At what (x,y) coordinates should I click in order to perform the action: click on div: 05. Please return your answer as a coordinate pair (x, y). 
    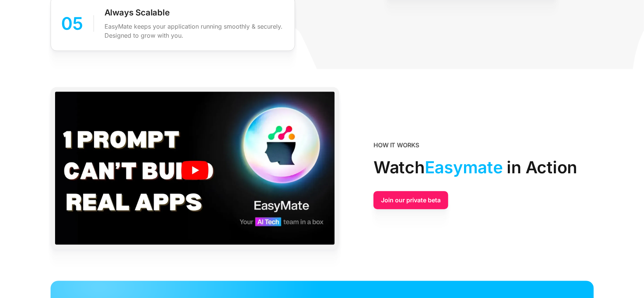
    Looking at the image, I should click on (72, 24).